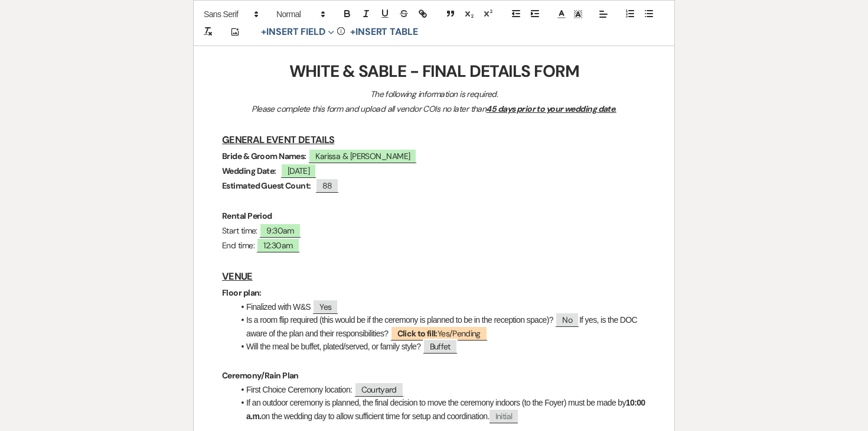 The image size is (868, 431). What do you see at coordinates (434, 230) in the screenshot?
I see `p: Start time:` at bounding box center [434, 230].